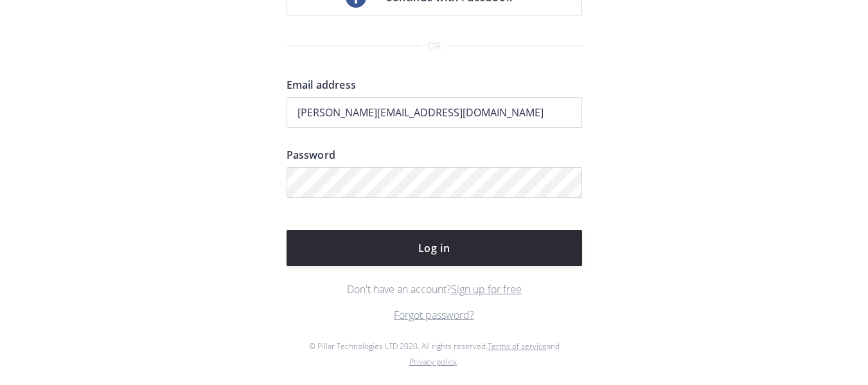  I want to click on a: Privacy policy, so click(433, 361).